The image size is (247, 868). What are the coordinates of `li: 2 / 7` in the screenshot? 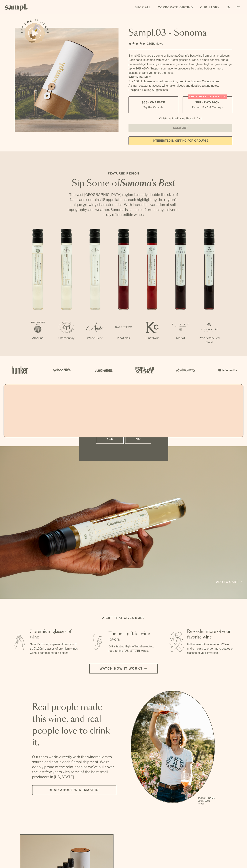 It's located at (66, 290).